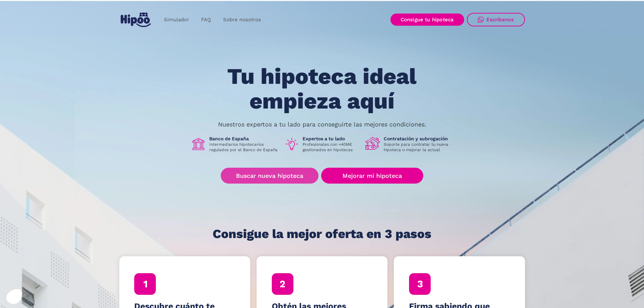 The image size is (644, 308). I want to click on a: FAQ, so click(206, 20).